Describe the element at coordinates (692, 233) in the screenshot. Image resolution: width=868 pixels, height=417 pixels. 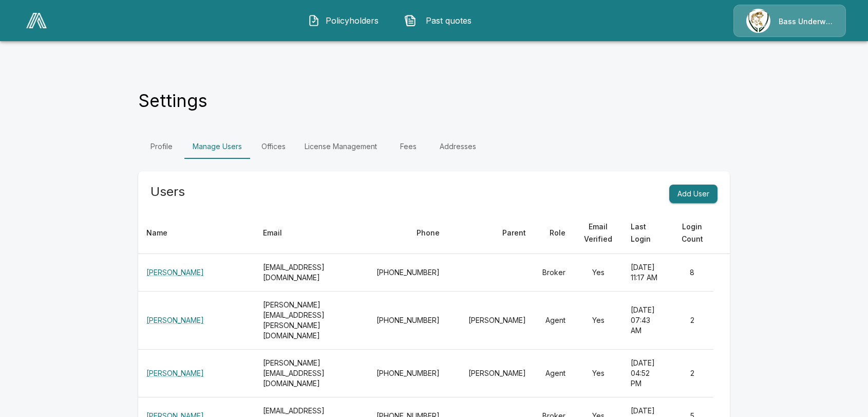
I see `th: Login Count` at that location.